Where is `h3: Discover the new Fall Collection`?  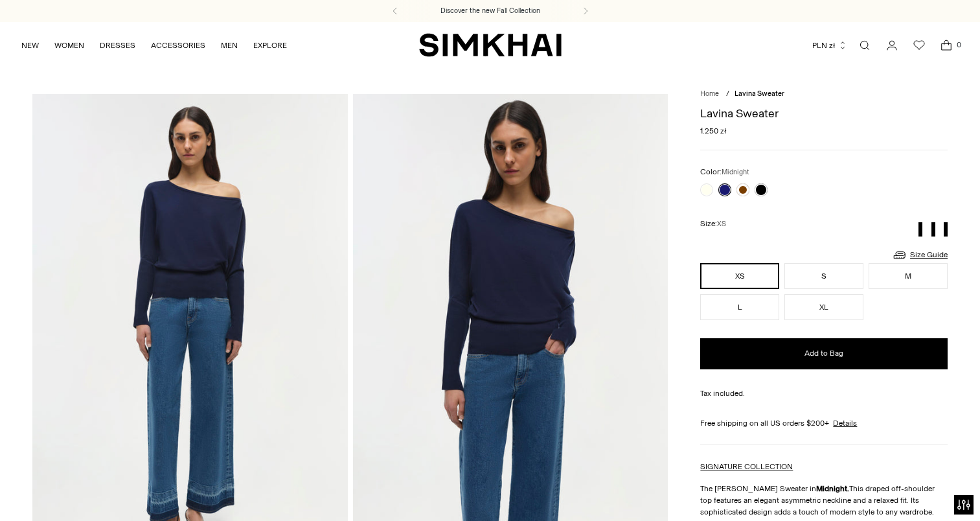 h3: Discover the new Fall Collection is located at coordinates (490, 11).